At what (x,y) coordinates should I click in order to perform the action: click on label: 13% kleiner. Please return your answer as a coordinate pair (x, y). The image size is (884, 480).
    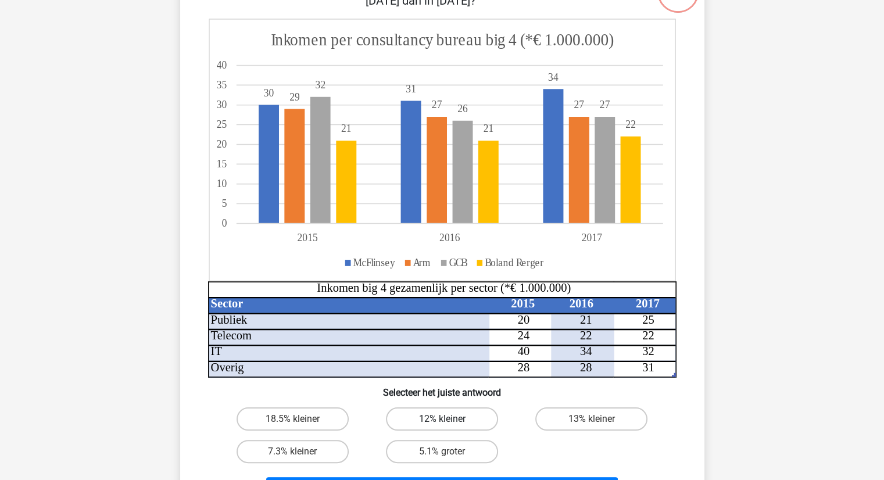
    Looking at the image, I should click on (591, 419).